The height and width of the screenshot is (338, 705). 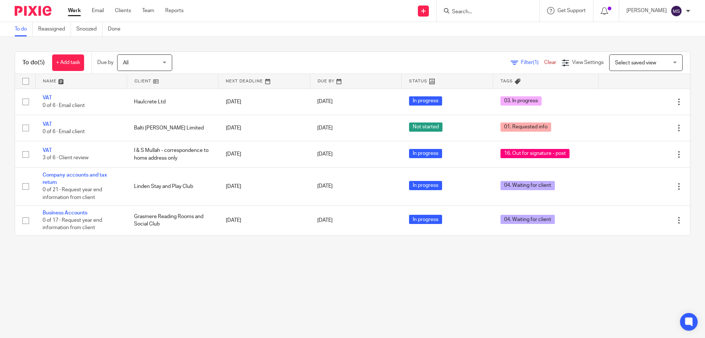 I want to click on a: Work, so click(x=74, y=11).